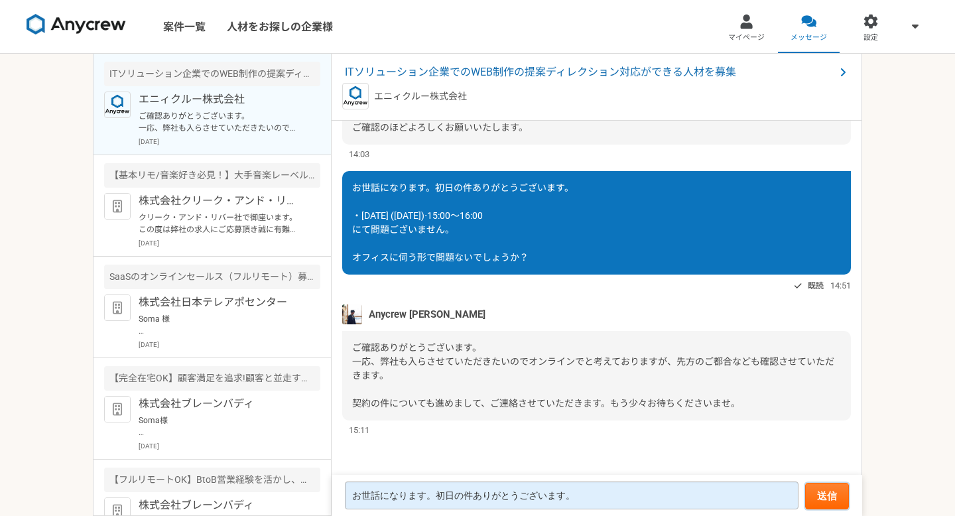 This screenshot has height=516, width=955. What do you see at coordinates (352, 314) in the screenshot?
I see `img: tomoya_yamashita.jpeg` at bounding box center [352, 314].